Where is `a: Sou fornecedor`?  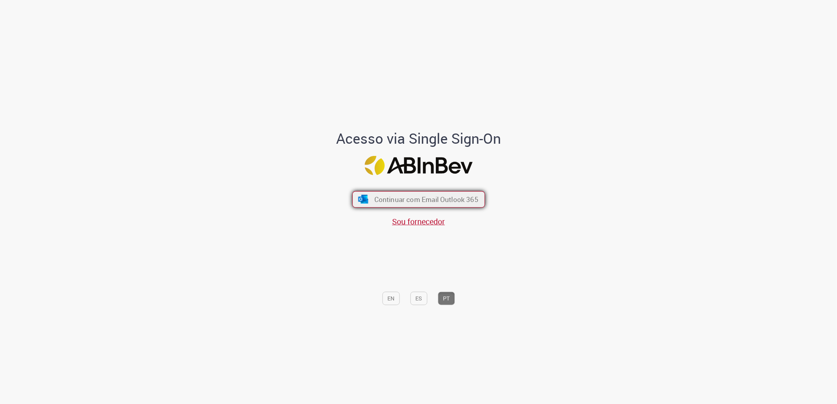 a: Sou fornecedor is located at coordinates (418, 221).